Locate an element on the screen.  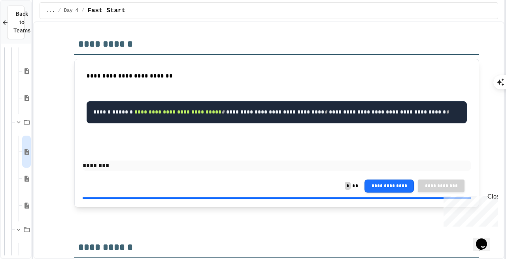
span: Day 4 is located at coordinates (71, 11).